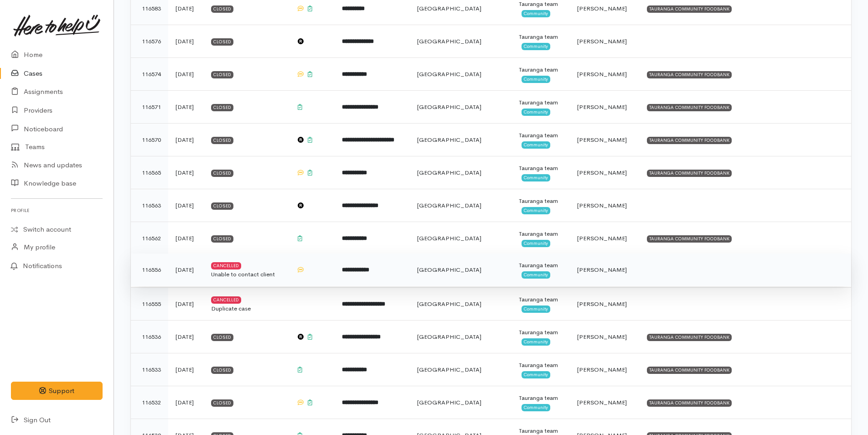 The image size is (868, 435). Describe the element at coordinates (150, 206) in the screenshot. I see `td: 116563` at that location.